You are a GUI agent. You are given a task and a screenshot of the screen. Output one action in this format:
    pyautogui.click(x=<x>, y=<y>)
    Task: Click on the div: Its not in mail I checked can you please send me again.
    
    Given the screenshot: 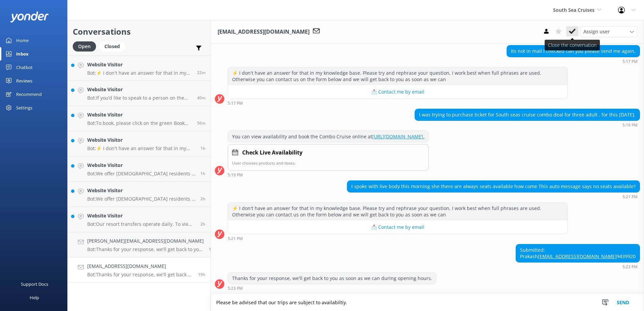 What is the action you would take?
    pyautogui.click(x=573, y=51)
    